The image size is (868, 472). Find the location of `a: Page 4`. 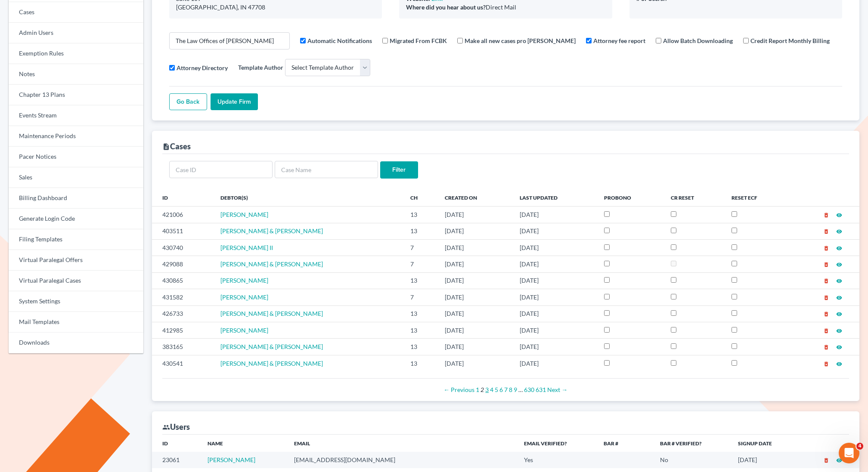

a: Page 4 is located at coordinates (491, 390).